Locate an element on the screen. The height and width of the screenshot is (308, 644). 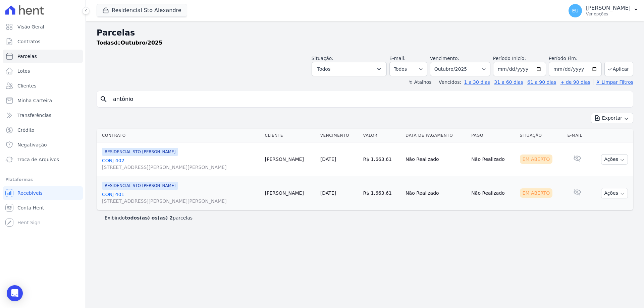
th: Valor is located at coordinates (382, 136).